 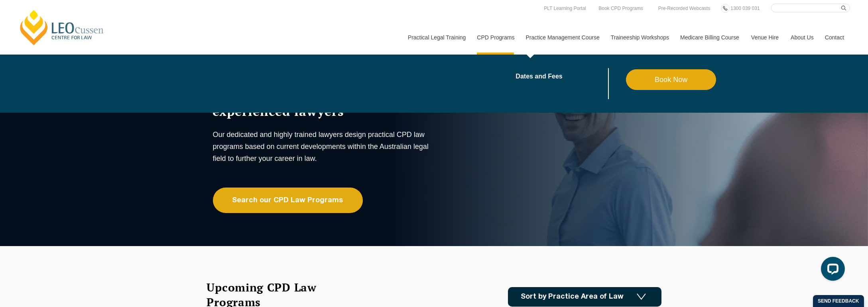 I want to click on a: Practical Legal Training, so click(x=436, y=38).